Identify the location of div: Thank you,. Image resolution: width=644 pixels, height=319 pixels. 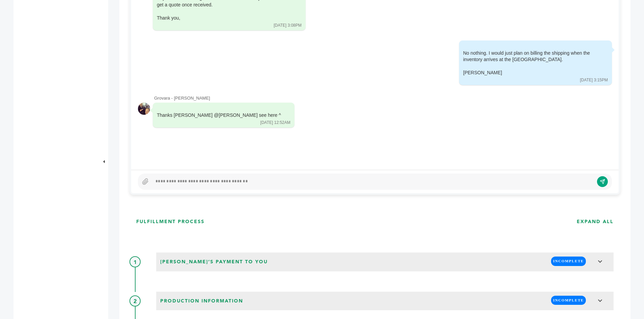
(225, 18).